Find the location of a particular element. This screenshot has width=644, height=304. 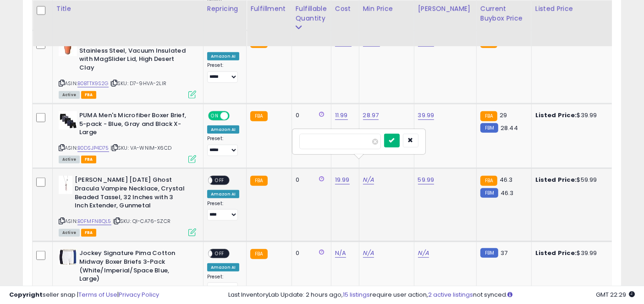

div: Repricing is located at coordinates (224, 8).